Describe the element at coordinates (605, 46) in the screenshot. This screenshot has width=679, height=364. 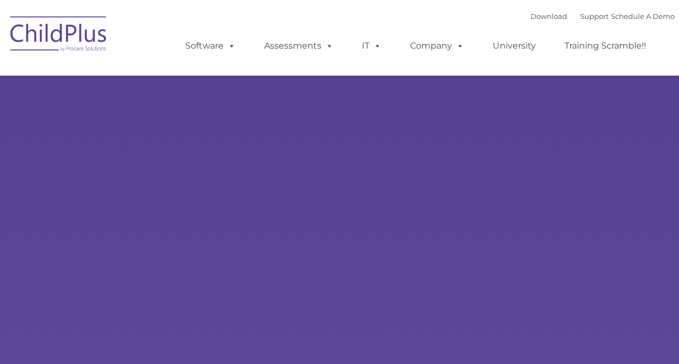
I see `a: Training Scramble!!` at that location.